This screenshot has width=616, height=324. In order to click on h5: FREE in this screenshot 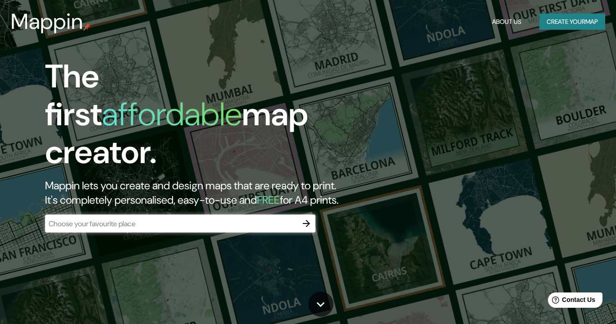, I will do `click(268, 199)`.